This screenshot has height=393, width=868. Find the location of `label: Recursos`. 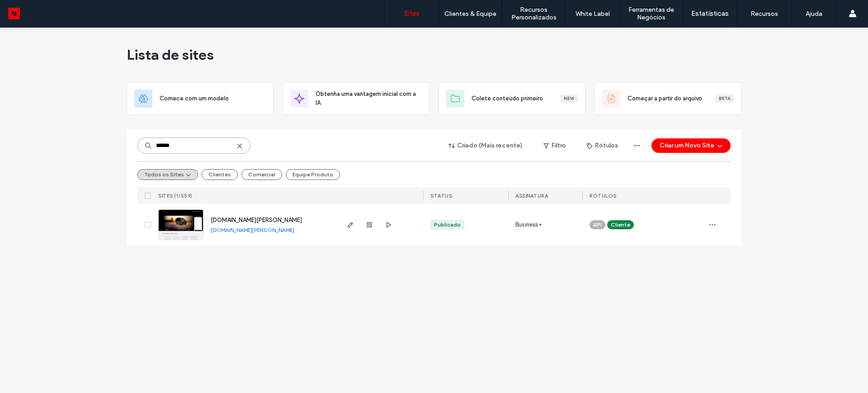

label: Recursos is located at coordinates (764, 13).